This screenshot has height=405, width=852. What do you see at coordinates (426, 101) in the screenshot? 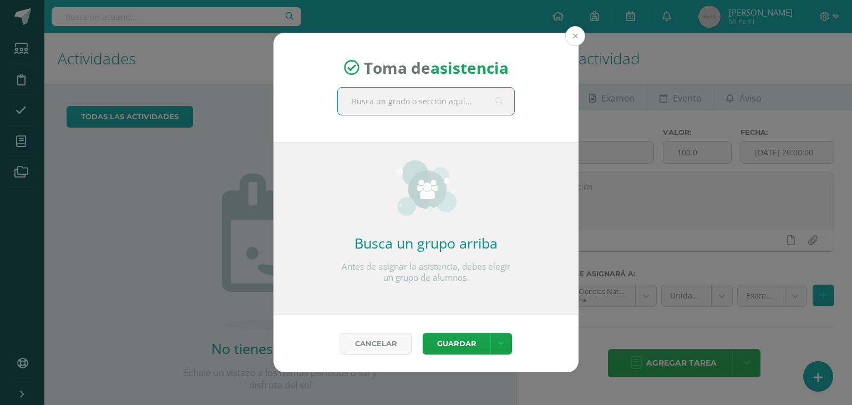
I see `input: Busca un grado o sección aquí...` at bounding box center [426, 101].